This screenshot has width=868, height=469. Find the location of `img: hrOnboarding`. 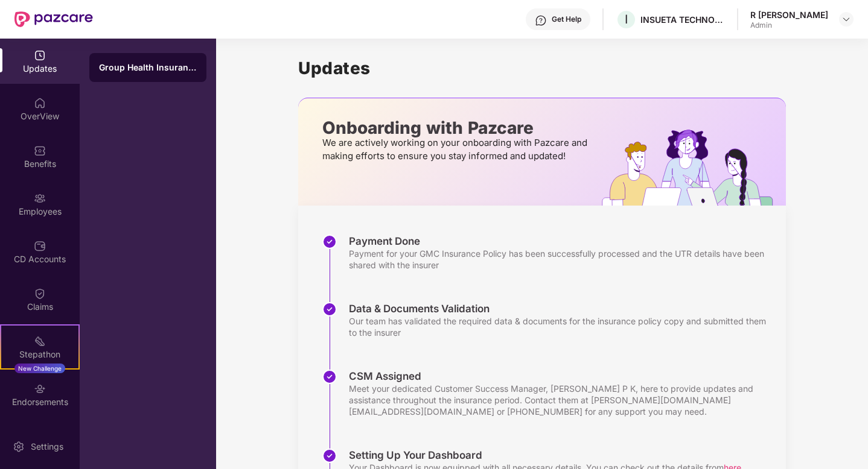

img: hrOnboarding is located at coordinates (694, 168).